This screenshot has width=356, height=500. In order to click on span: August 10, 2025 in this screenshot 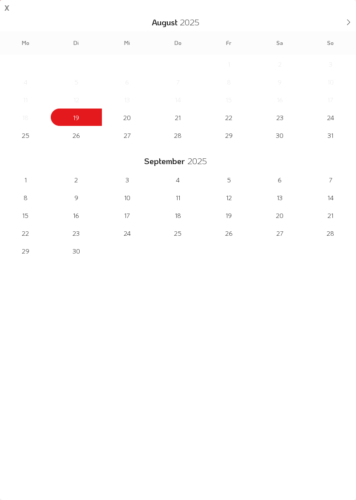, I will do `click(330, 81)`.